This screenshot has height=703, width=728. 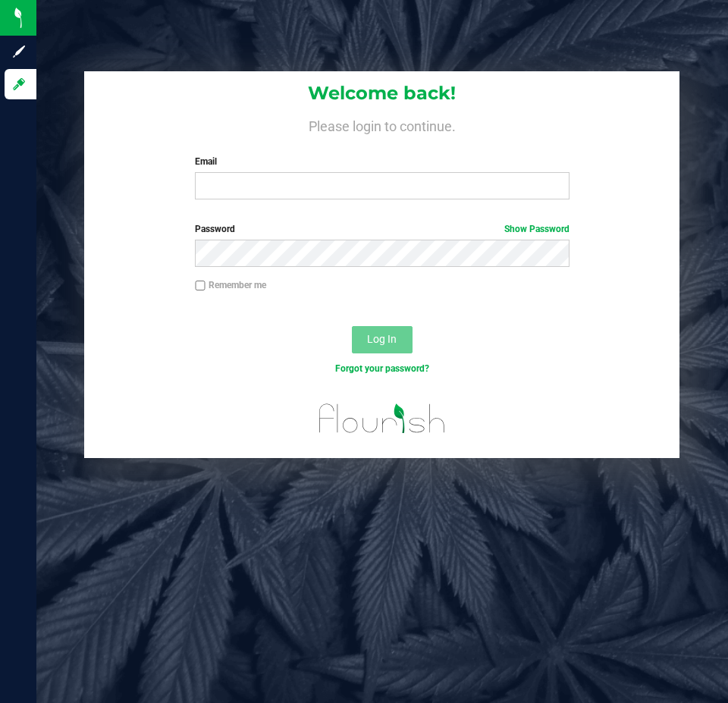 What do you see at coordinates (383, 368) in the screenshot?
I see `a: Forgot your password?` at bounding box center [383, 368].